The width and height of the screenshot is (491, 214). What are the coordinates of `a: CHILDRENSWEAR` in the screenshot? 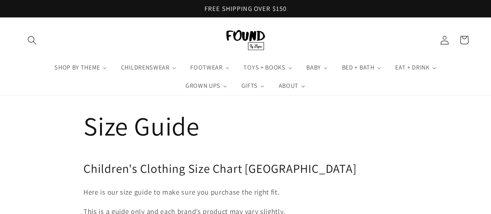 It's located at (149, 68).